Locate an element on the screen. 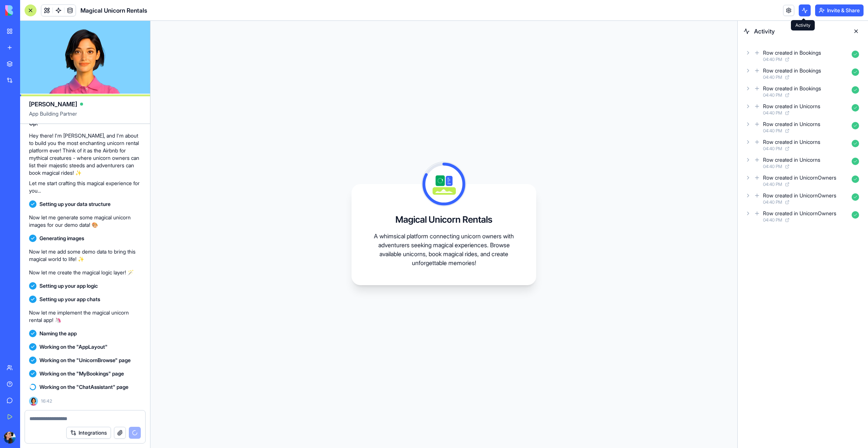 This screenshot has width=868, height=448. img: logo is located at coordinates (28, 10).